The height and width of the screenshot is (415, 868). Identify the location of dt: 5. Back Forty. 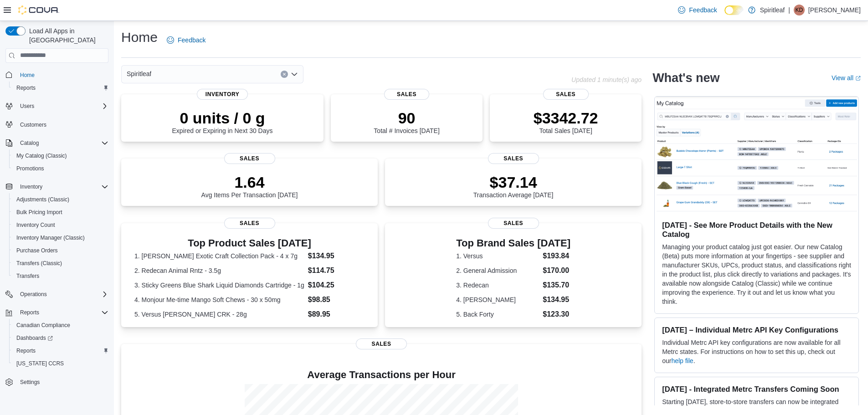
(498, 315).